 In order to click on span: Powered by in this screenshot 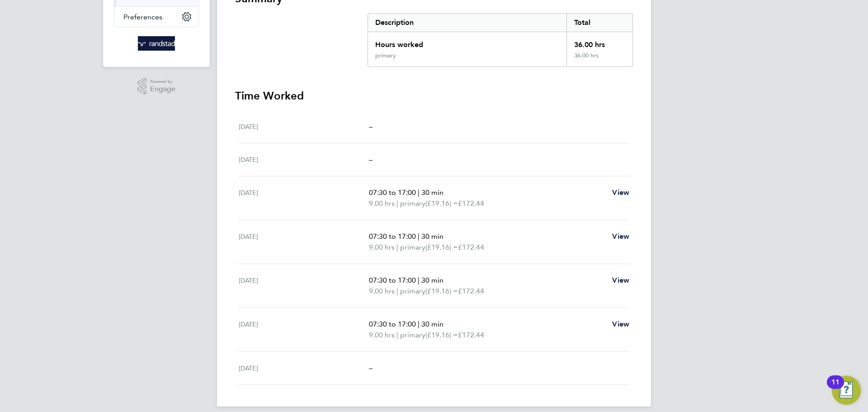, I will do `click(163, 82)`.